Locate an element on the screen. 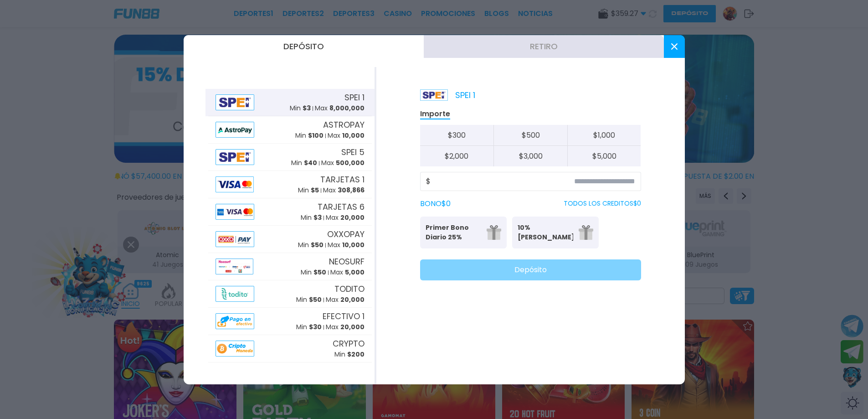  button: AlipaySPEI 5Min $40Max 500,000 is located at coordinates (290, 158).